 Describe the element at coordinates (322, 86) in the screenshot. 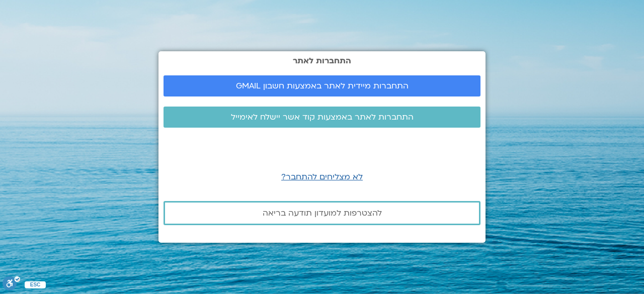

I see `a: התחברות מיידית לאתר באמצעות חשבון GMAIL` at that location.